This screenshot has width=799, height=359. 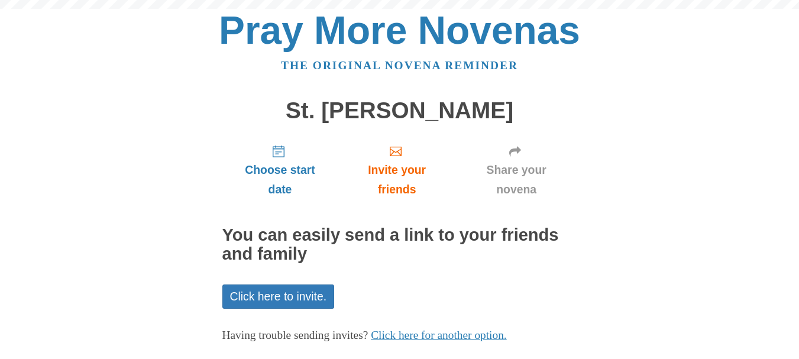 I want to click on a: Click here to invite., so click(x=279, y=296).